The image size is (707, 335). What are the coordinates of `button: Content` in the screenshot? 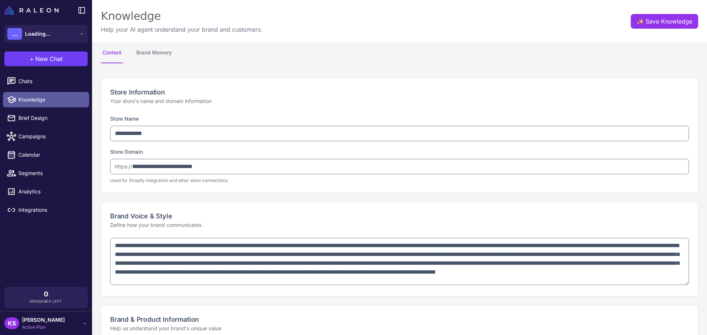 It's located at (112, 53).